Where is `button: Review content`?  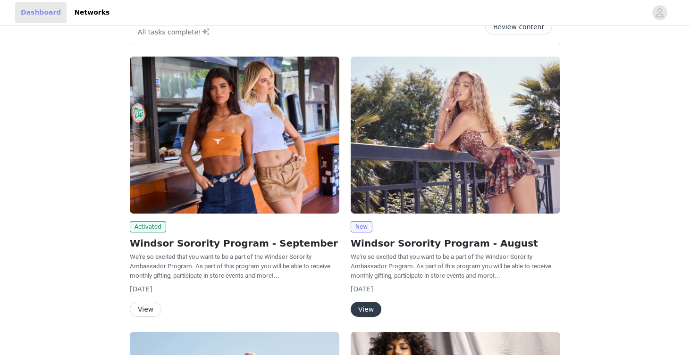
button: Review content is located at coordinates (518, 27).